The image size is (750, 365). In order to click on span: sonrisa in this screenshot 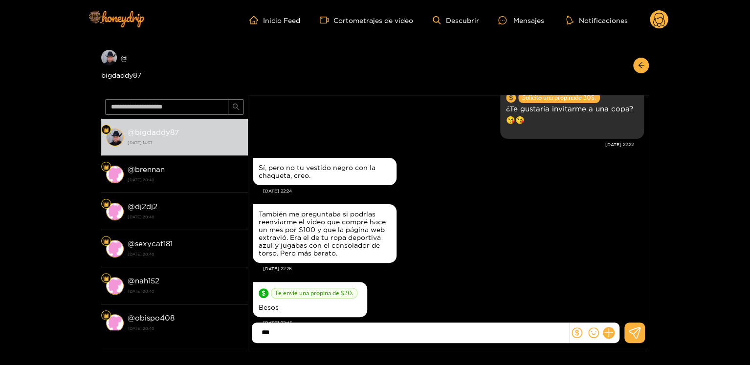, I will do `click(593, 333)`.